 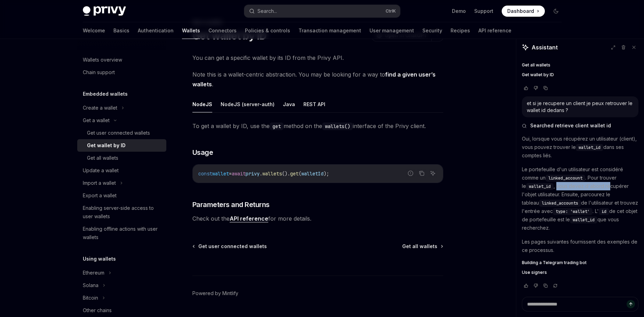 What do you see at coordinates (318, 58) in the screenshot?
I see `span: You can get a specific wallet by its ID from the Privy API.` at bounding box center [318, 58].